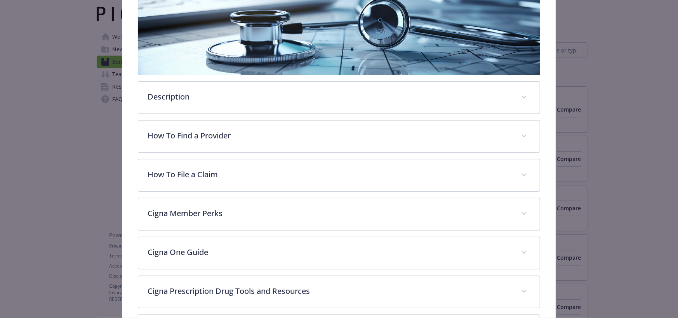 This screenshot has height=318, width=678. Describe the element at coordinates (338, 175) in the screenshot. I see `div: How To File a Claim` at that location.